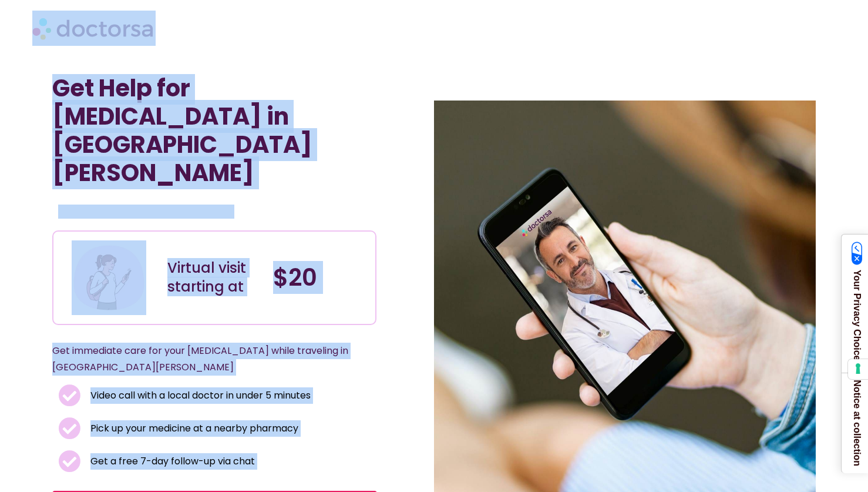 Image resolution: width=868 pixels, height=492 pixels. I want to click on h4: $20, so click(320, 277).